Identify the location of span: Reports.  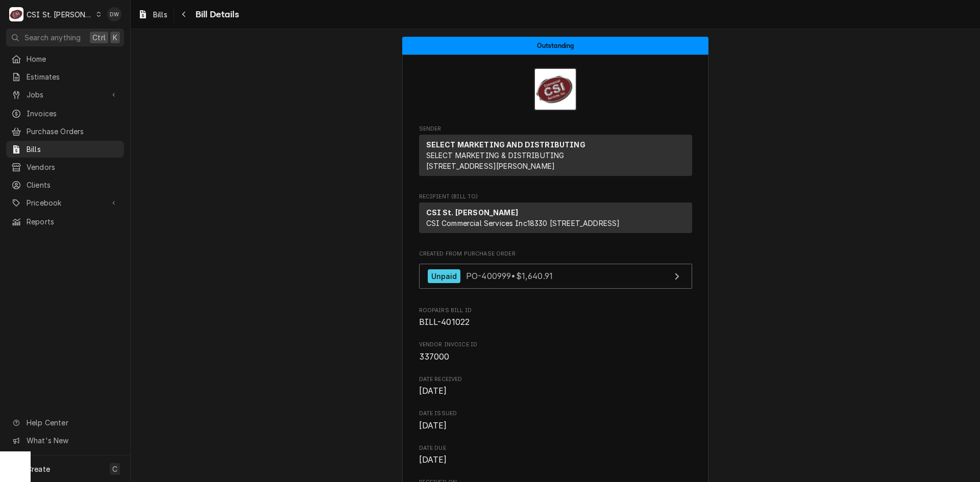
(72, 221).